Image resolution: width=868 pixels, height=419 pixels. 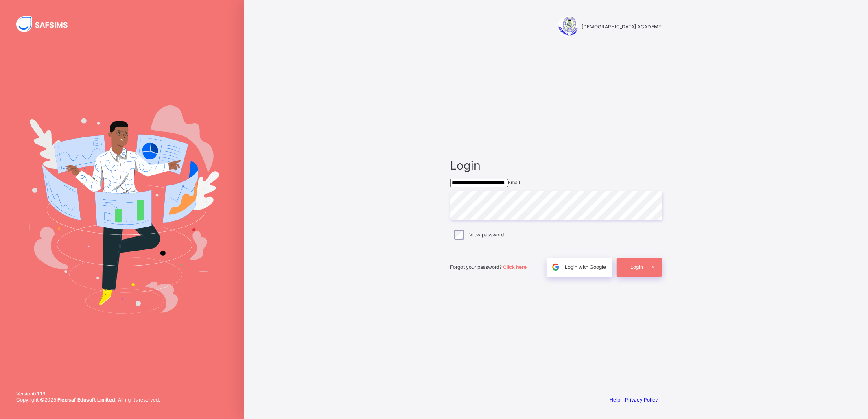 I want to click on strong: Flexisaf Edusoft Limited., so click(x=87, y=400).